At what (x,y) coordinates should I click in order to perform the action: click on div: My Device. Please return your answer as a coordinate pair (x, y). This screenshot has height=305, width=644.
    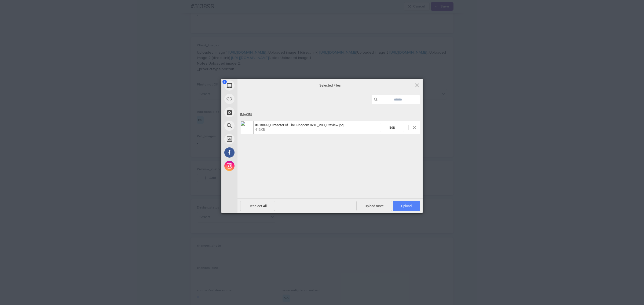
    Looking at the image, I should click on (254, 85).